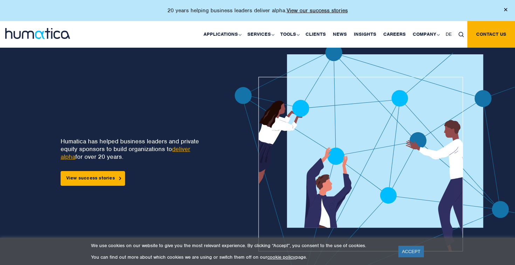 This screenshot has width=515, height=265. Describe the element at coordinates (340, 34) in the screenshot. I see `a: News` at that location.